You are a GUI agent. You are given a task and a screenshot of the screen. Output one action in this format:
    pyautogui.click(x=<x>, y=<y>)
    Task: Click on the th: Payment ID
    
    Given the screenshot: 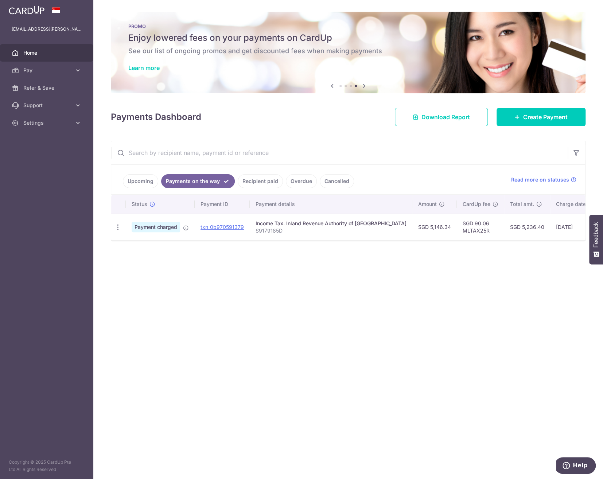 What is the action you would take?
    pyautogui.click(x=222, y=204)
    